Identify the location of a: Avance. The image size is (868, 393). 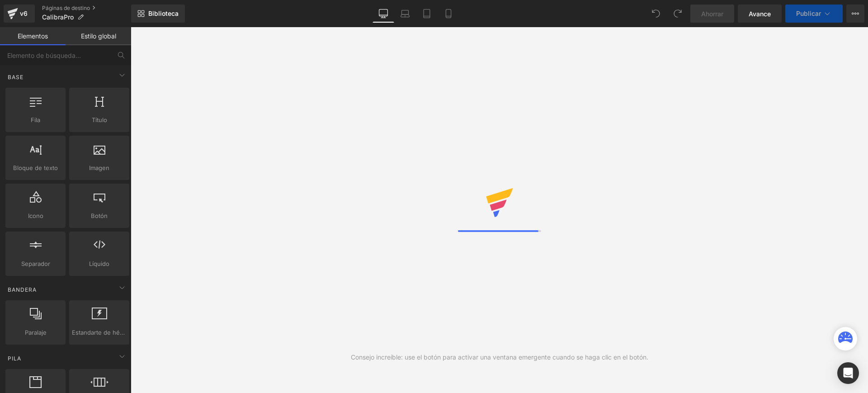
(759, 14).